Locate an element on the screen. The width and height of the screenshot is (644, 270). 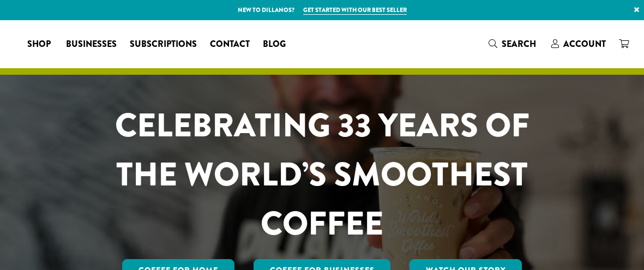
h1: CELEBRATING 33 YEARS OF THE WORLD’S SMOOTHEST COFFEE is located at coordinates (322, 174).